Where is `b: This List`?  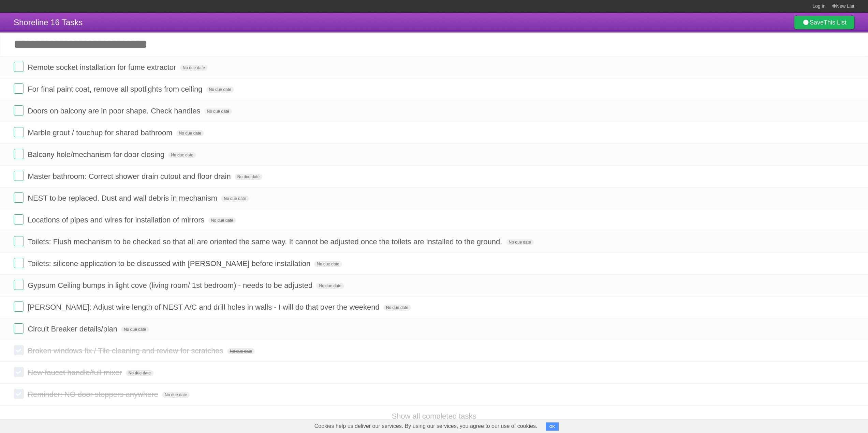
b: This List is located at coordinates (835, 23).